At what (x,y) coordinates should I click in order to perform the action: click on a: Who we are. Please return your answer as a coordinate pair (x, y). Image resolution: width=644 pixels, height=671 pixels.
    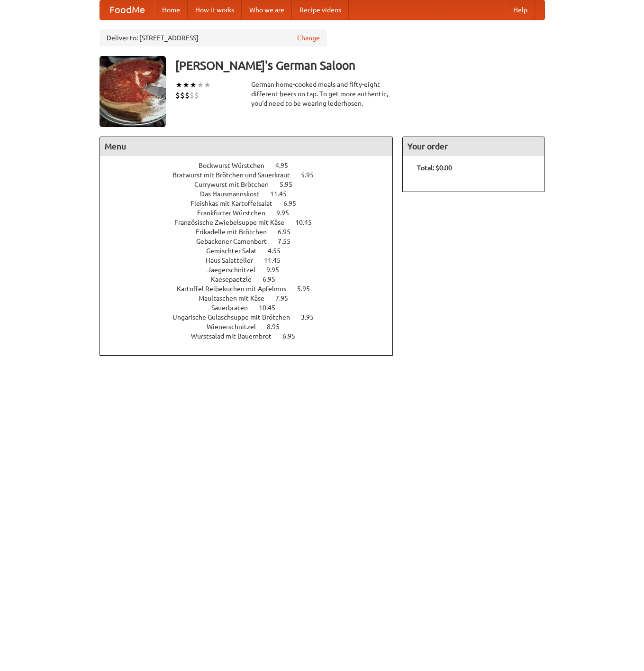
    Looking at the image, I should click on (267, 10).